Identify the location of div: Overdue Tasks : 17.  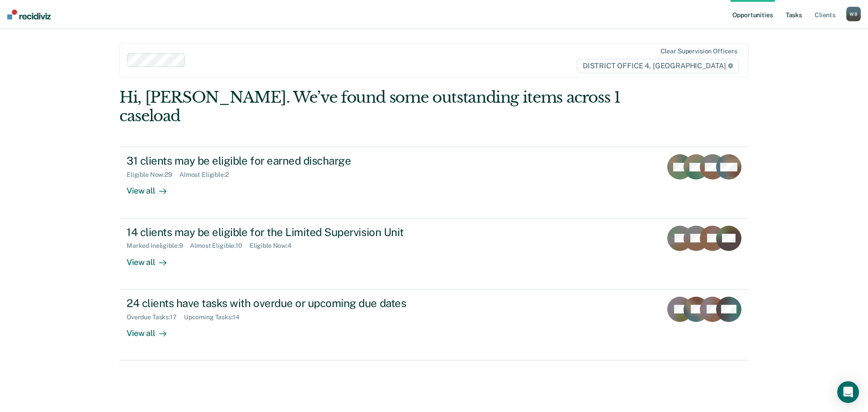
(155, 317).